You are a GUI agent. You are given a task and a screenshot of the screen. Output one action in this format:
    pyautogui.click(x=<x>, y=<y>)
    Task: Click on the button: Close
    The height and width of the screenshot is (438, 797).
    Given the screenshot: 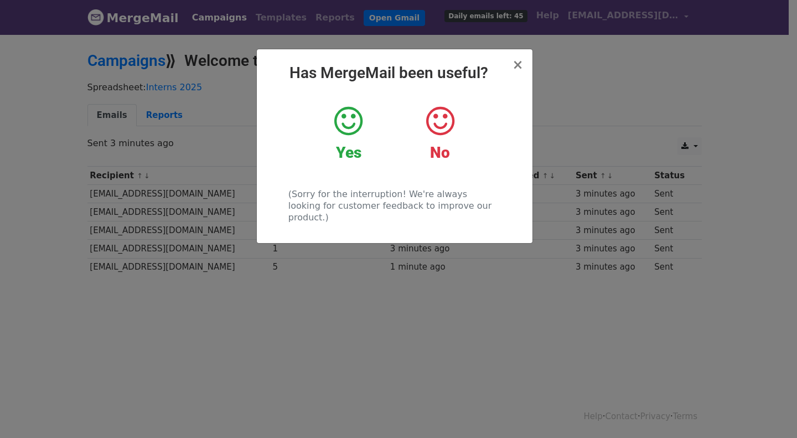 What is the action you would take?
    pyautogui.click(x=517, y=65)
    